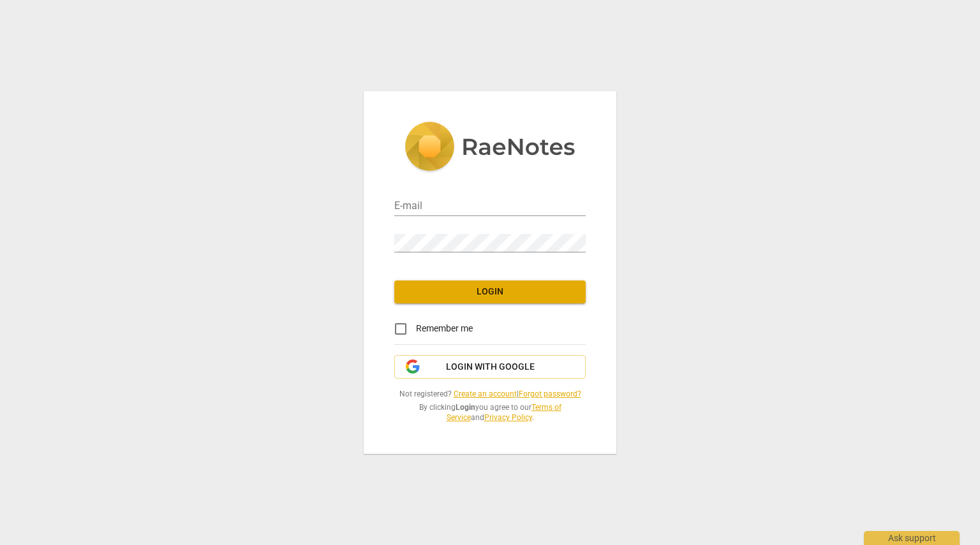 This screenshot has width=980, height=545. What do you see at coordinates (490, 148) in the screenshot?
I see `img: 5ac2273c67554f335776073100b6d88f.svg` at bounding box center [490, 148].